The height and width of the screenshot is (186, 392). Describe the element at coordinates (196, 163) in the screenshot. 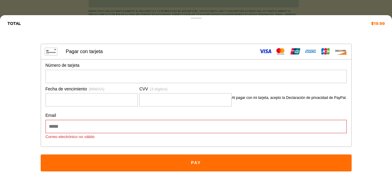

I see `button: Pay` at that location.